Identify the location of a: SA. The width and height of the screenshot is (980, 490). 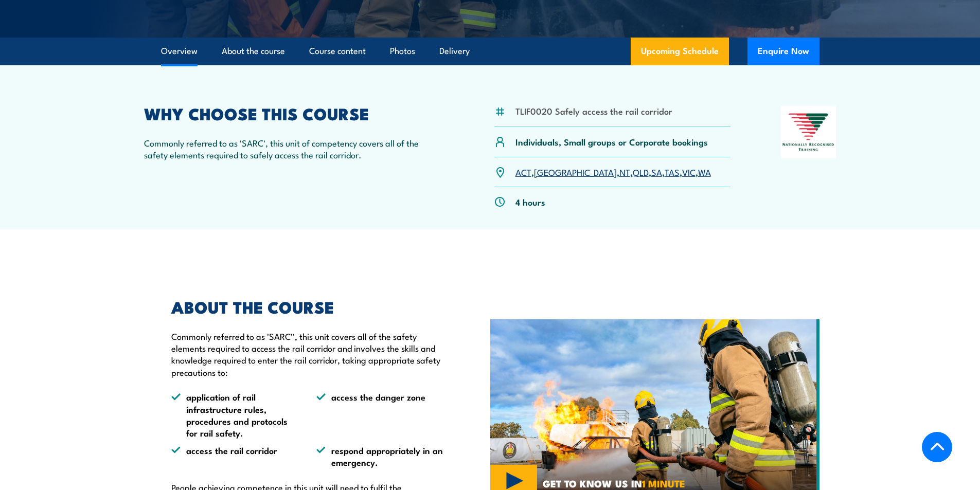
(657, 172).